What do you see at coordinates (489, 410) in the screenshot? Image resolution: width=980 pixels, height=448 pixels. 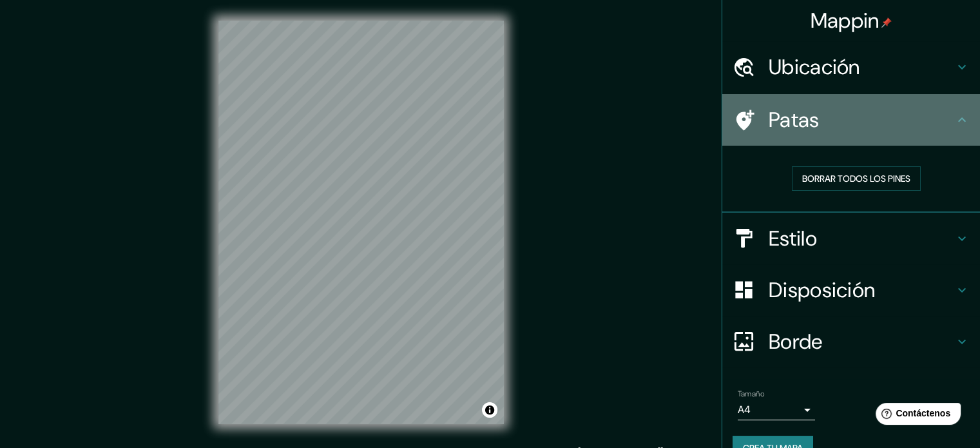 I see `button: Activar o desactivar atribución` at bounding box center [489, 410].